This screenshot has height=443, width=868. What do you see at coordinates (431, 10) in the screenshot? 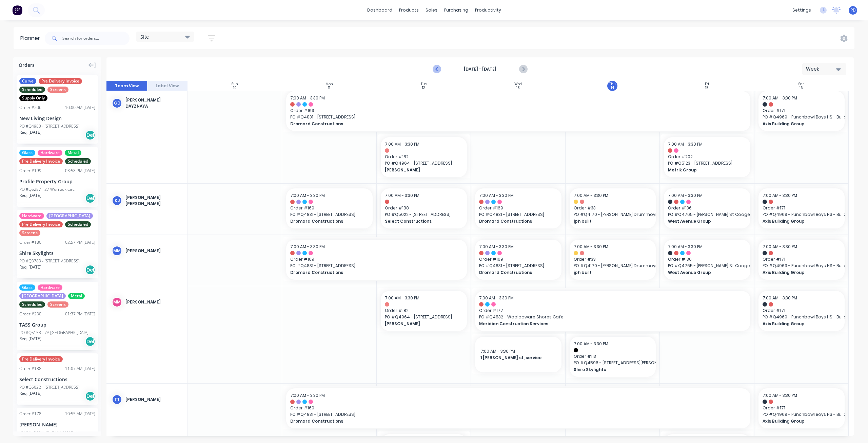
I see `div: sales` at bounding box center [431, 10].